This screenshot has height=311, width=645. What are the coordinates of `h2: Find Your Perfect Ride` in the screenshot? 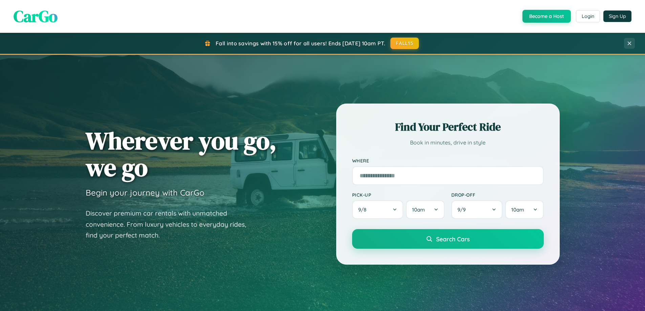 It's located at (448, 127).